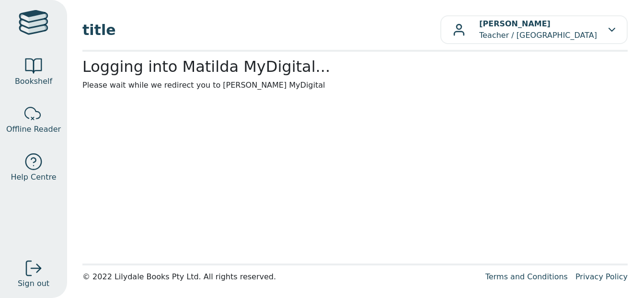  I want to click on h2: Logging into Matilda MyDigital..., so click(355, 67).